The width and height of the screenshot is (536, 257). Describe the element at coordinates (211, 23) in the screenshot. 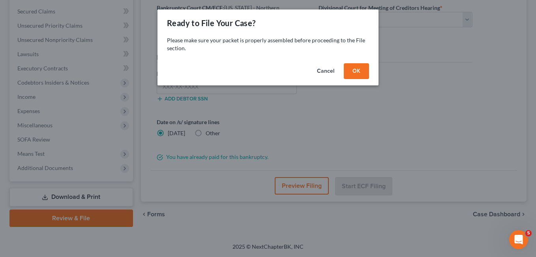

I see `div: Ready to File Your Case?` at that location.